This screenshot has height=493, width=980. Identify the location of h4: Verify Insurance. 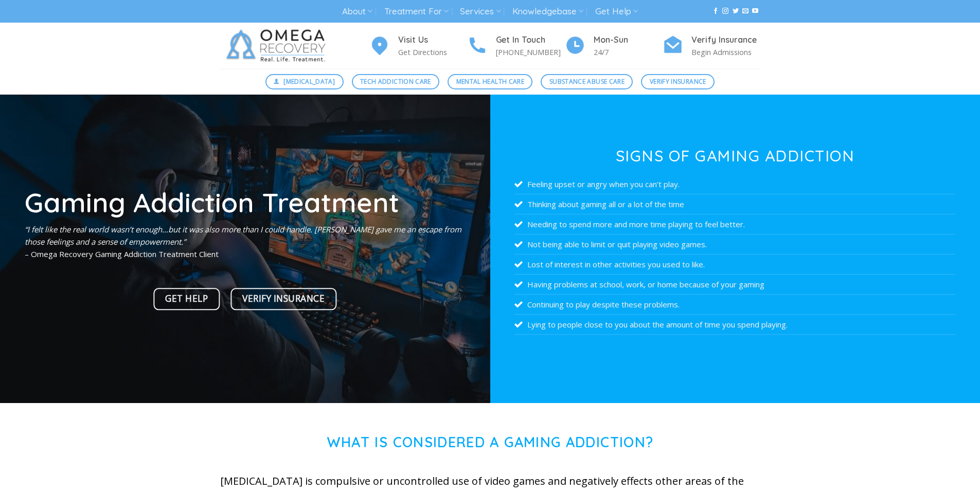
(726, 40).